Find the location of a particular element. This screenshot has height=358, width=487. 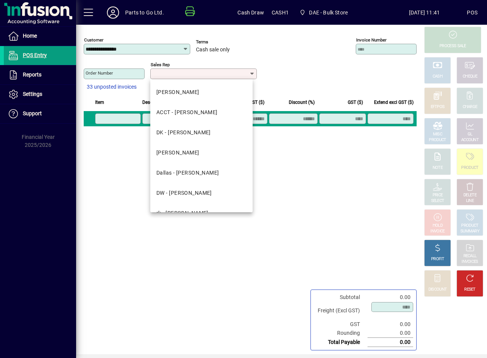

div: LINE is located at coordinates (470, 201).